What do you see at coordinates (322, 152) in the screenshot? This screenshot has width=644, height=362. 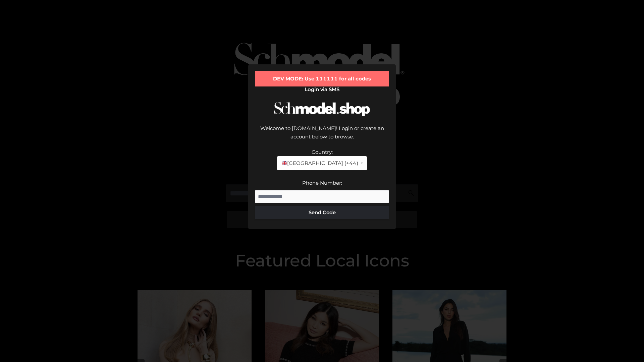 I see `label: Country:` at bounding box center [322, 152].